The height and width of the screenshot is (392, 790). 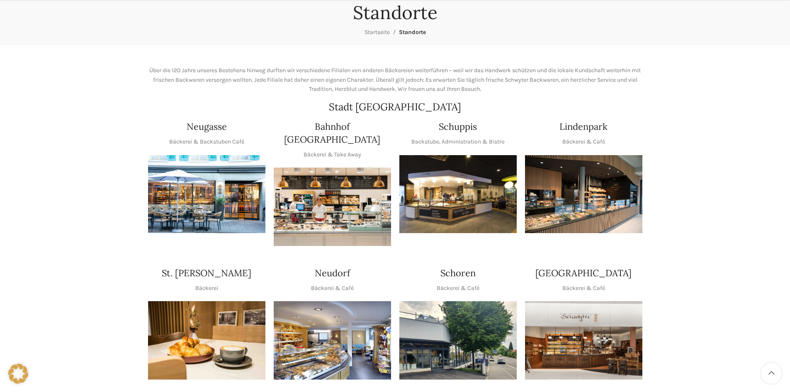 What do you see at coordinates (207, 288) in the screenshot?
I see `p: Bäckerei` at bounding box center [207, 288].